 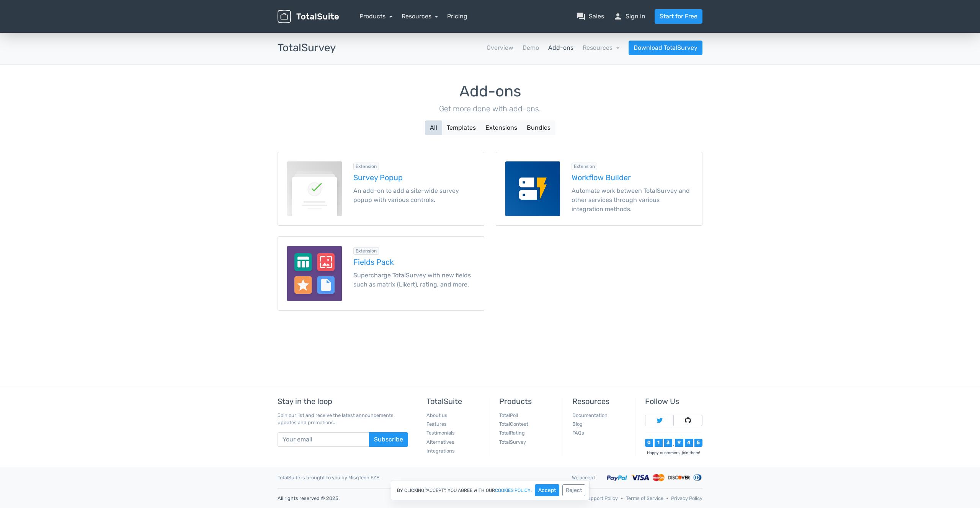 I want to click on a: Add-ons, so click(x=561, y=48).